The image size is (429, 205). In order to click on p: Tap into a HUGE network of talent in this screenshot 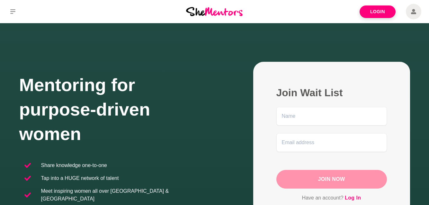, I will do `click(80, 178)`.